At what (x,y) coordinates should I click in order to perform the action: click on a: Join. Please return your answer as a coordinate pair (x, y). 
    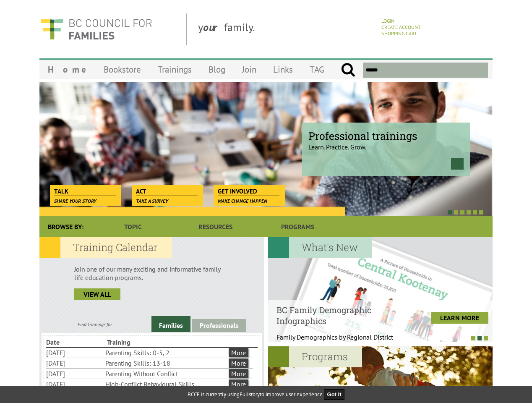
    Looking at the image, I should click on (249, 69).